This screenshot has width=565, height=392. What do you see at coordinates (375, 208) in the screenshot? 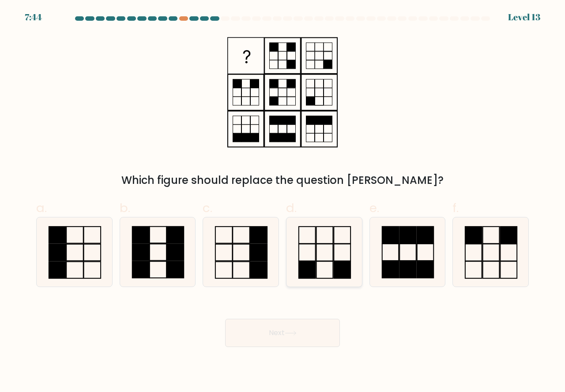
I see `span: e.` at bounding box center [375, 208].